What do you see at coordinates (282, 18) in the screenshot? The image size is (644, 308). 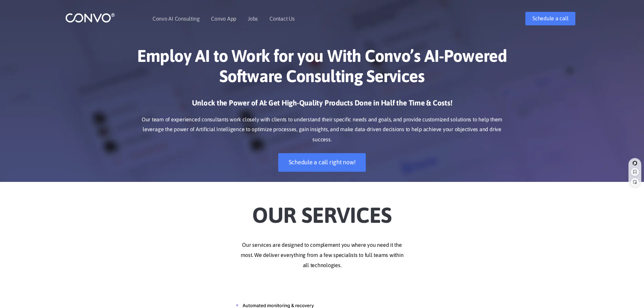 I see `a: Contact Us` at bounding box center [282, 18].